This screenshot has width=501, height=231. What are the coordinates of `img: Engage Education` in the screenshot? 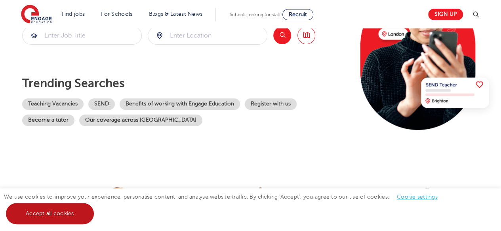 It's located at (36, 15).